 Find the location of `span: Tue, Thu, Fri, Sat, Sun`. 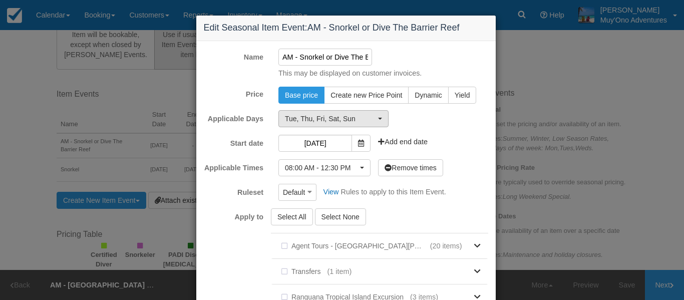

span: Tue, Thu, Fri, Sat, Sun is located at coordinates (330, 119).